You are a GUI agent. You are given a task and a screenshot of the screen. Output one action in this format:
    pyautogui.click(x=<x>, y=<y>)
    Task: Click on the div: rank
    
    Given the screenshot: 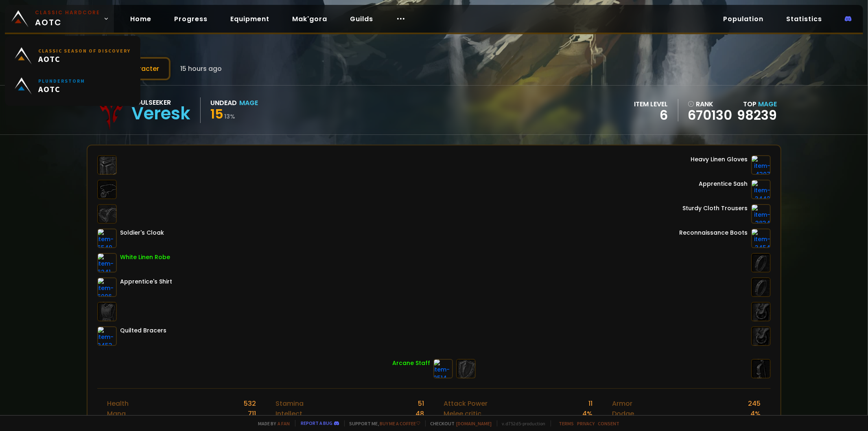 What is the action you would take?
    pyautogui.click(x=710, y=104)
    